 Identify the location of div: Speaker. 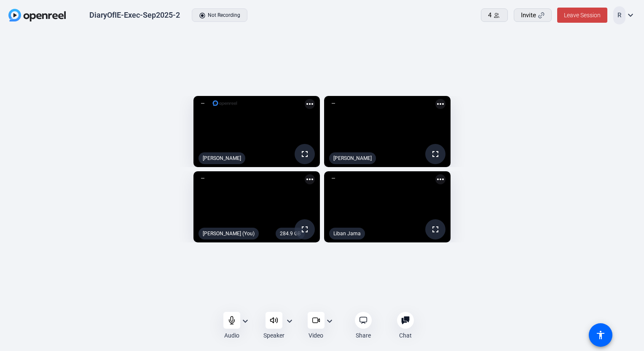
(274, 336).